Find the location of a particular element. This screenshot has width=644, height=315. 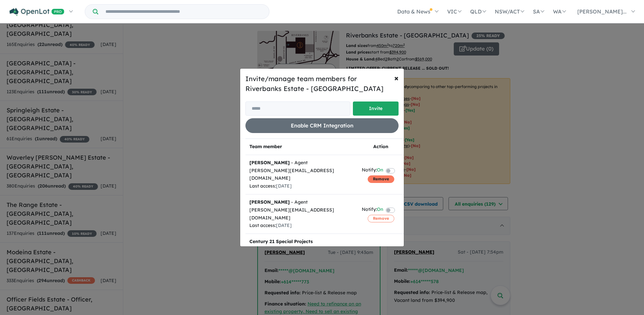

button: Invite is located at coordinates (375, 109).